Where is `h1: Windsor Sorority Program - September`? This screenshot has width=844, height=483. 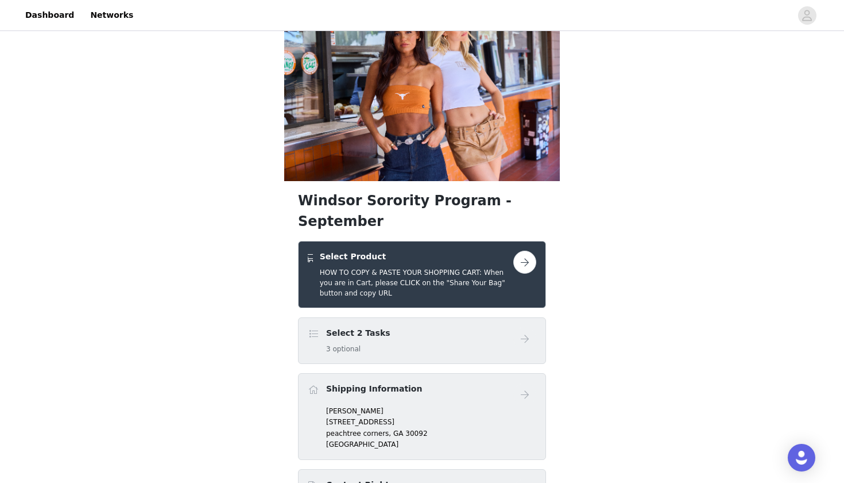
h1: Windsor Sorority Program - September is located at coordinates (422, 211).